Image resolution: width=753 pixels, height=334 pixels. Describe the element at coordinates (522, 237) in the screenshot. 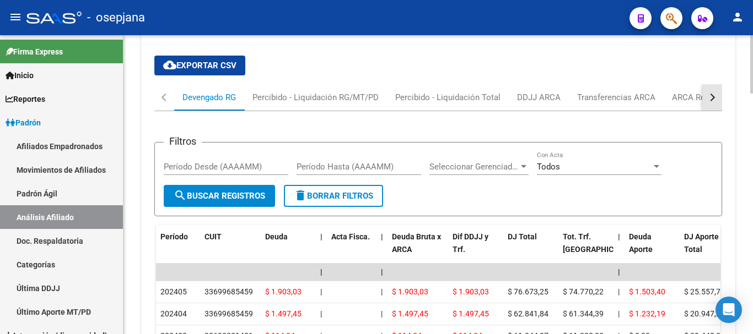

I see `span: DJ Total` at that location.